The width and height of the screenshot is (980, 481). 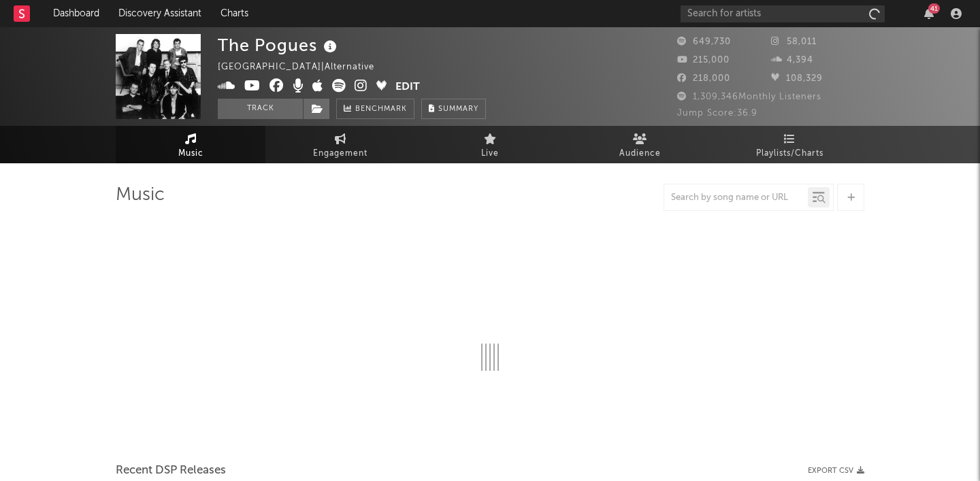 I want to click on span: Recent DSP Releases, so click(x=171, y=470).